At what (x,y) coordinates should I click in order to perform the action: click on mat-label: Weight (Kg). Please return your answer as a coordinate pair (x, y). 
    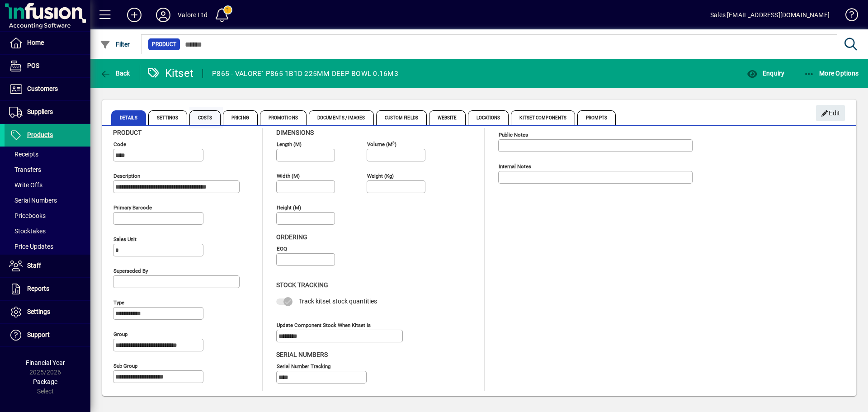
    Looking at the image, I should click on (380, 176).